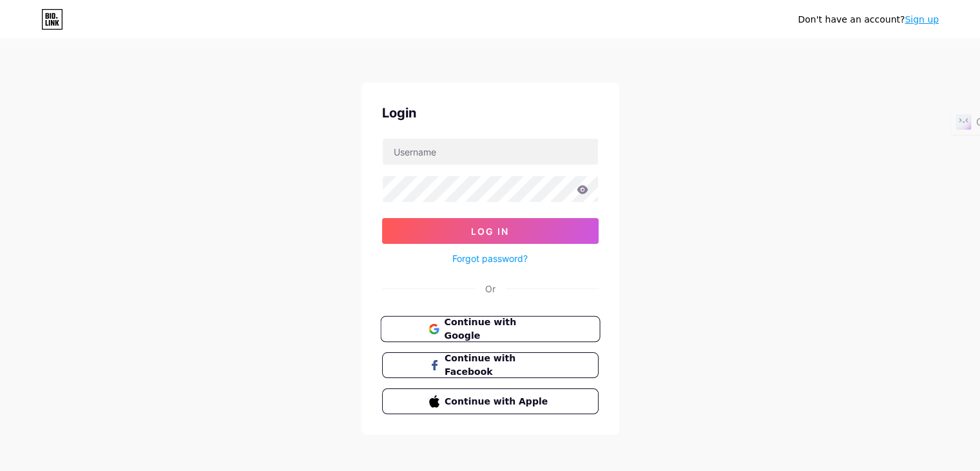 This screenshot has width=980, height=471. I want to click on div: Login, so click(491, 113).